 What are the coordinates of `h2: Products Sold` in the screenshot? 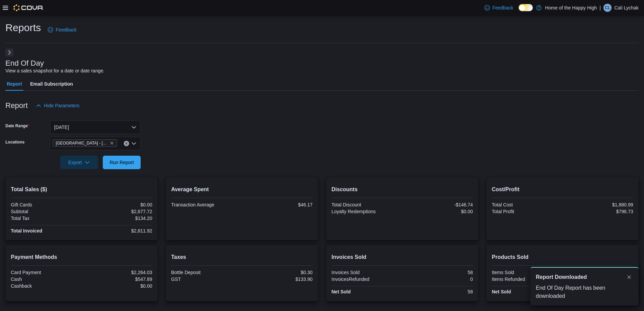 It's located at (563, 257).